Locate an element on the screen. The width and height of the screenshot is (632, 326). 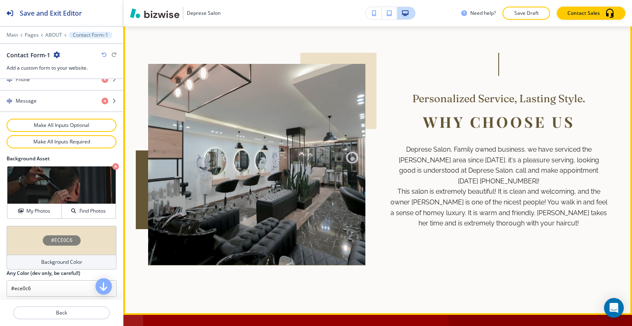
h3: Add a custom form to your website. is located at coordinates (61, 68).